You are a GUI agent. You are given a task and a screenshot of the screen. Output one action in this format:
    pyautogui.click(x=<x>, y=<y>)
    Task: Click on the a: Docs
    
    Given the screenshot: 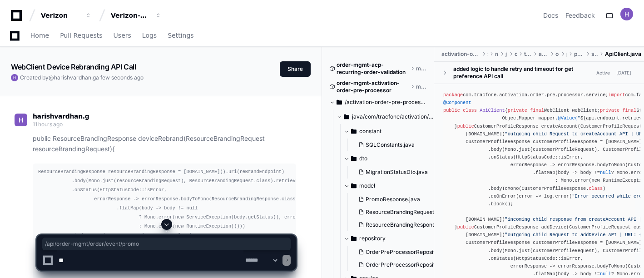 What is the action you would take?
    pyautogui.click(x=550, y=16)
    